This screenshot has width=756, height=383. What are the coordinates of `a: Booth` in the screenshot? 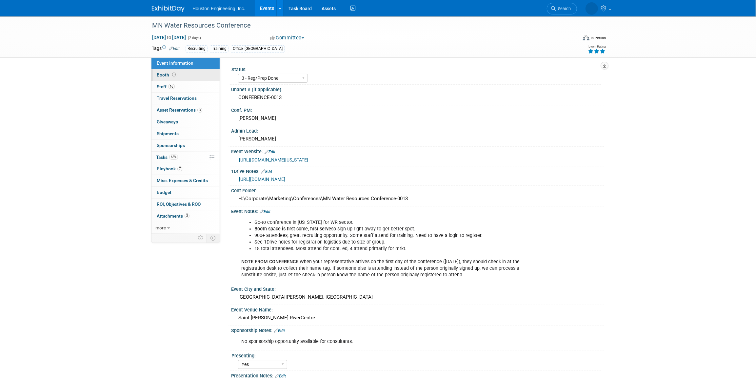 It's located at (186, 75).